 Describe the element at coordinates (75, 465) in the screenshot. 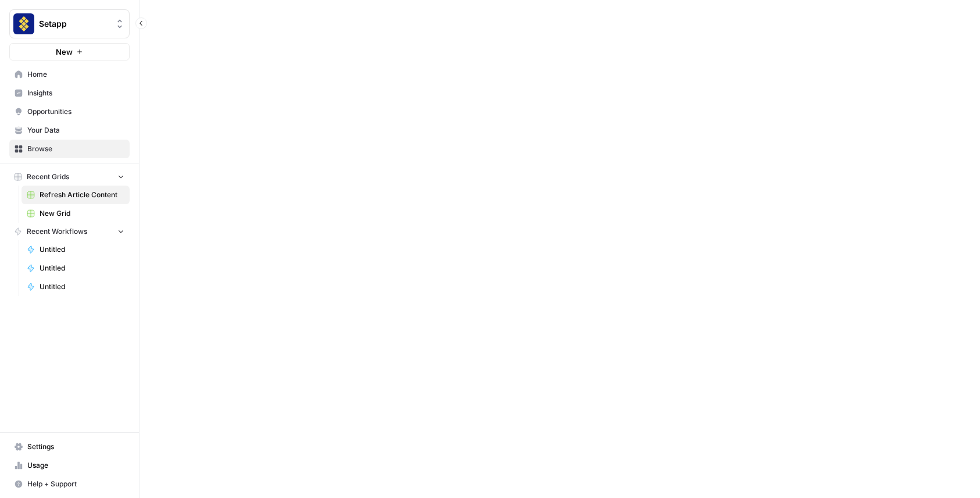

I see `span: Usage` at that location.